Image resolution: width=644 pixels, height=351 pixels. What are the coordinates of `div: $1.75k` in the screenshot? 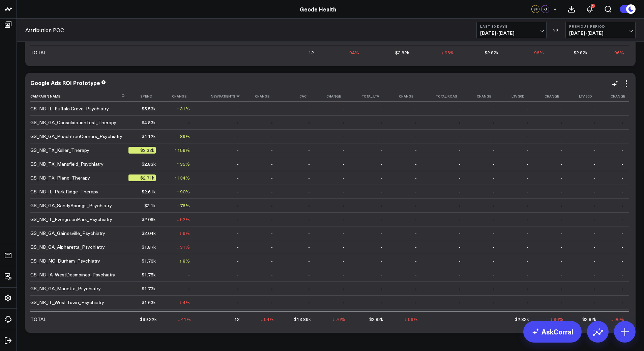 It's located at (149, 275).